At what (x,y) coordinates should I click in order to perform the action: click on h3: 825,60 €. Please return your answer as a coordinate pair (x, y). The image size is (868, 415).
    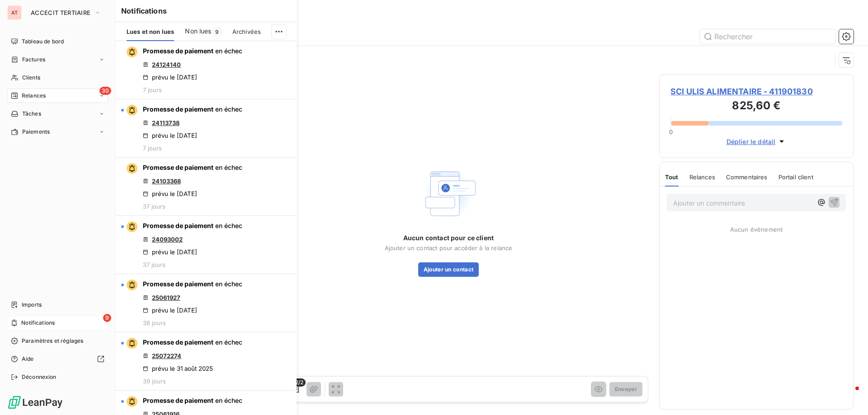
    Looking at the image, I should click on (756, 107).